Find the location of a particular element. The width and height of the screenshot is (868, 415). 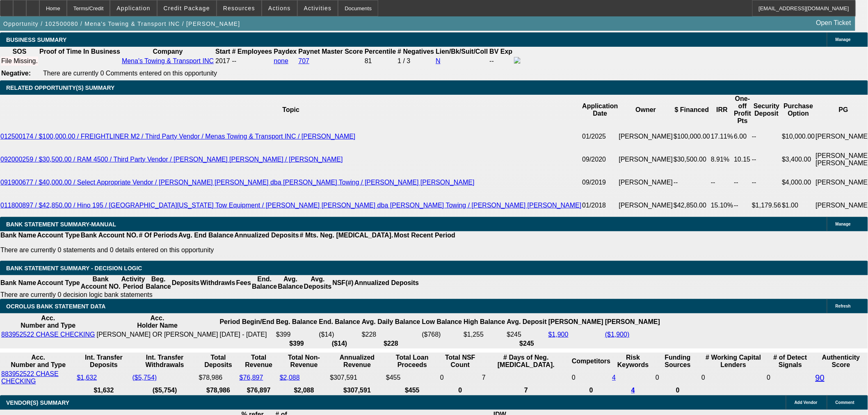

a: 90 is located at coordinates (820, 378).